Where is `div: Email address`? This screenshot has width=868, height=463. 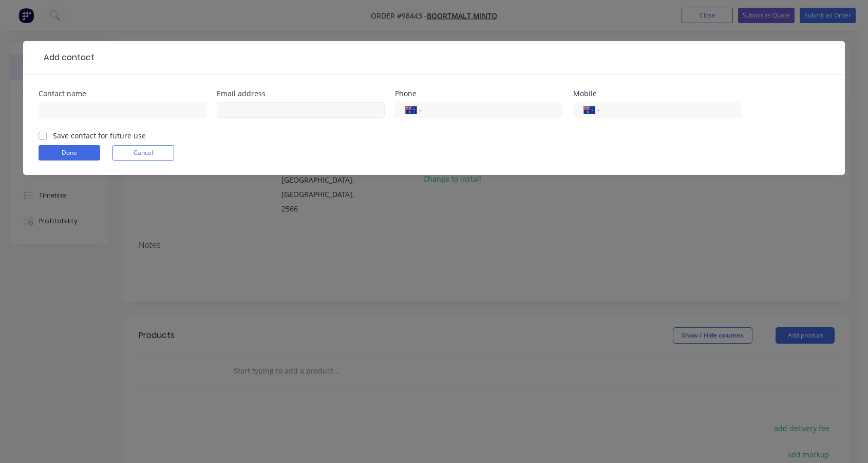 div: Email address is located at coordinates (301, 94).